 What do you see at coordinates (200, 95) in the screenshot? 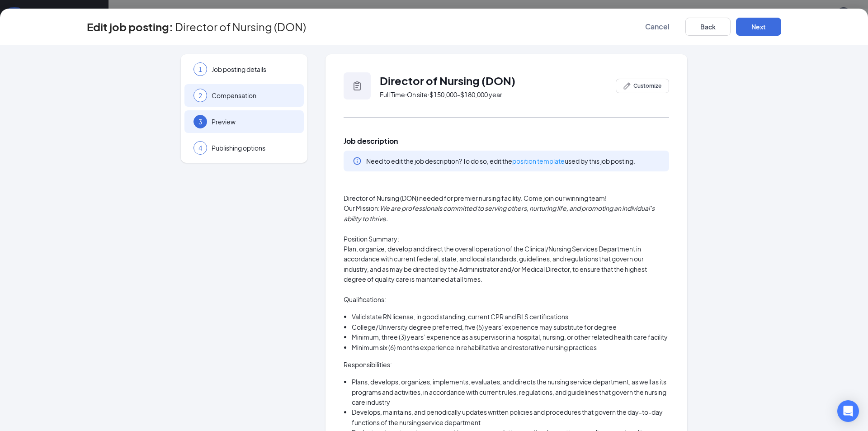
I see `span: 2` at bounding box center [200, 95].